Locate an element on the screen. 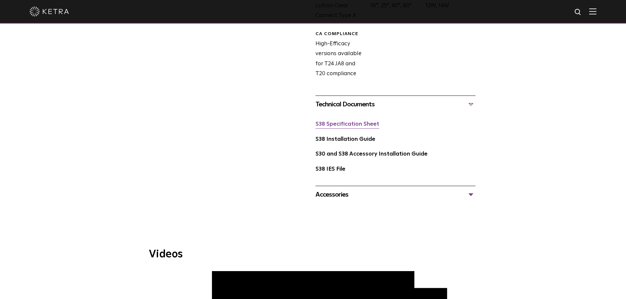 This screenshot has width=626, height=299. a: S38 Specification Sheet is located at coordinates (347, 124).